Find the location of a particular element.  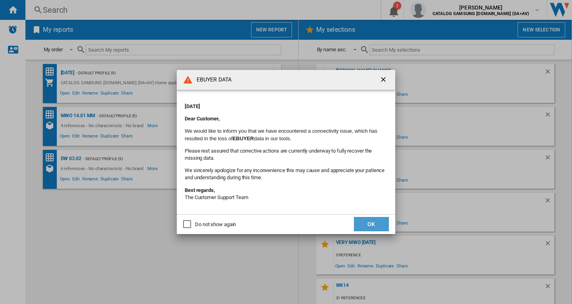

strong: Best regards, is located at coordinates (200, 190).